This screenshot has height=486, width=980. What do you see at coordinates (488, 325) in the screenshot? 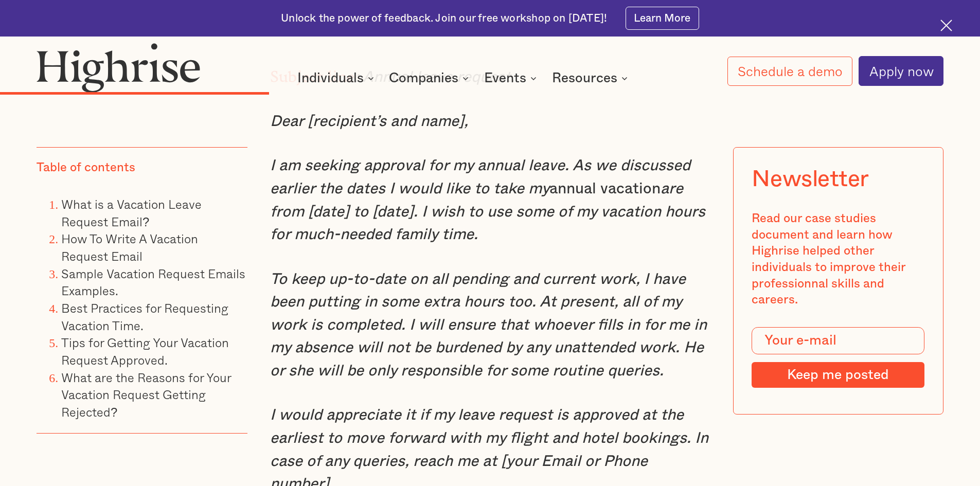
I see `em: To keep up-to-date on all pending and current work, I have been putting in some extra hours too. ...` at bounding box center [488, 325].